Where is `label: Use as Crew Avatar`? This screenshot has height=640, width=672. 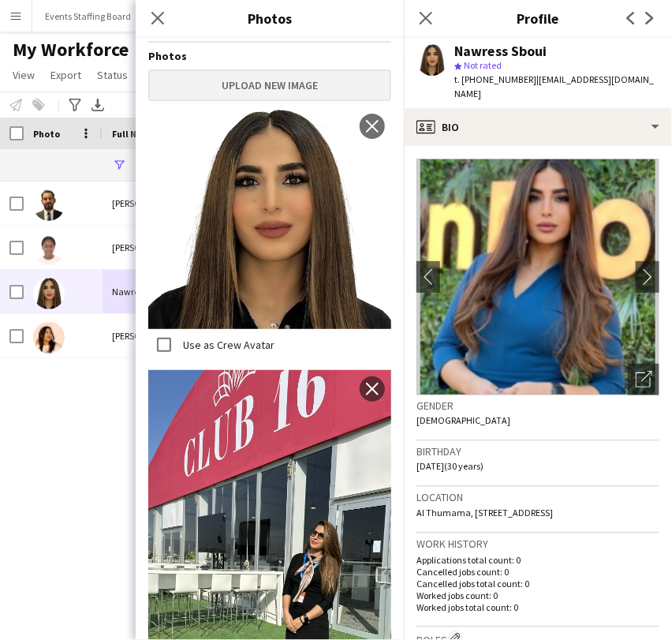 label: Use as Crew Avatar is located at coordinates (228, 345).